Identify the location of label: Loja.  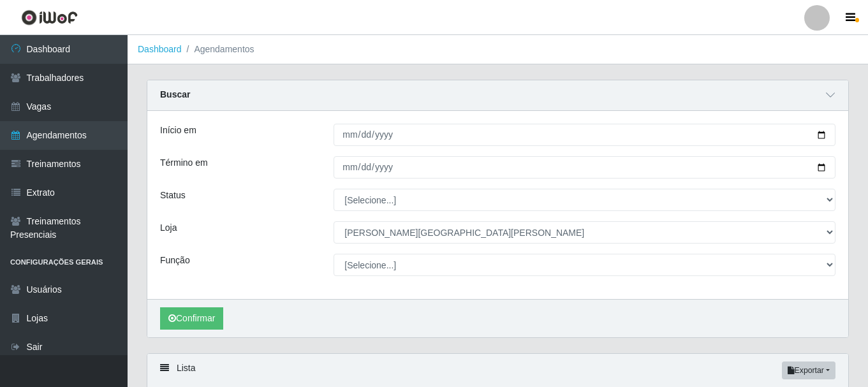
(168, 228).